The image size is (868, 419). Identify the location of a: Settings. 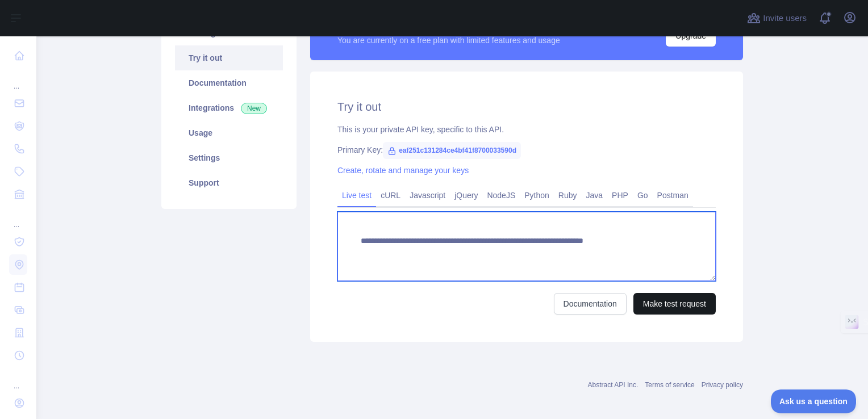
(229, 158).